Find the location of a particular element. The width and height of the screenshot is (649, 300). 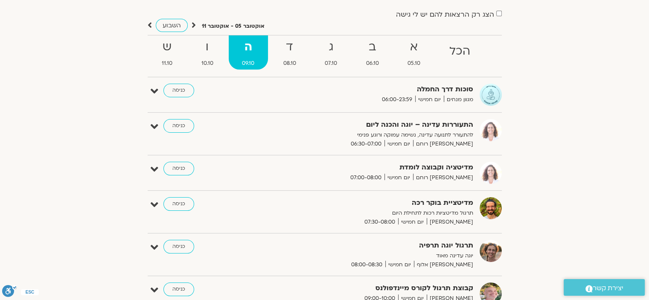

span: מגוון מנחים is located at coordinates (459, 99).